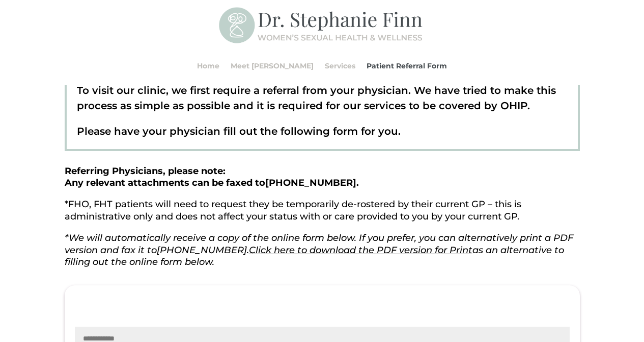  Describe the element at coordinates (211, 177) in the screenshot. I see `strong: Referring Physicians, please note: Any relevant attachments can be faxed to .` at that location.